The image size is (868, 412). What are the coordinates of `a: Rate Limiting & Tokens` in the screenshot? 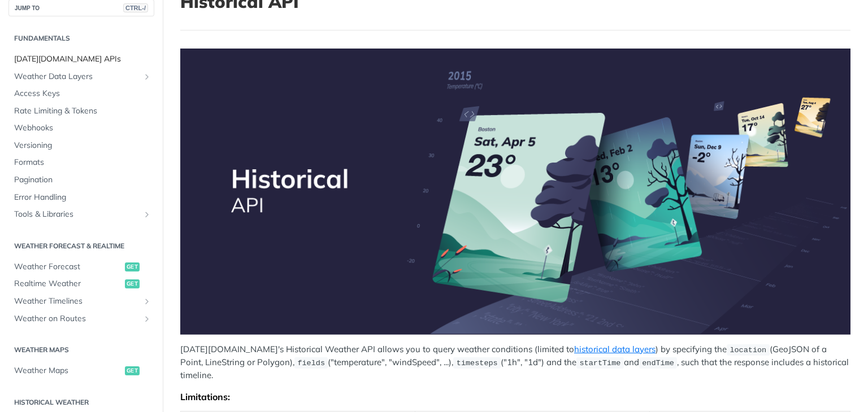 It's located at (82, 111).